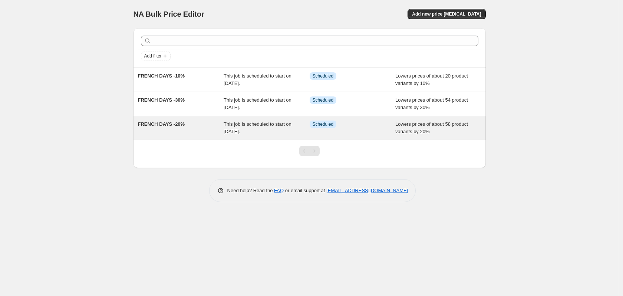  I want to click on span: or email support at, so click(305, 190).